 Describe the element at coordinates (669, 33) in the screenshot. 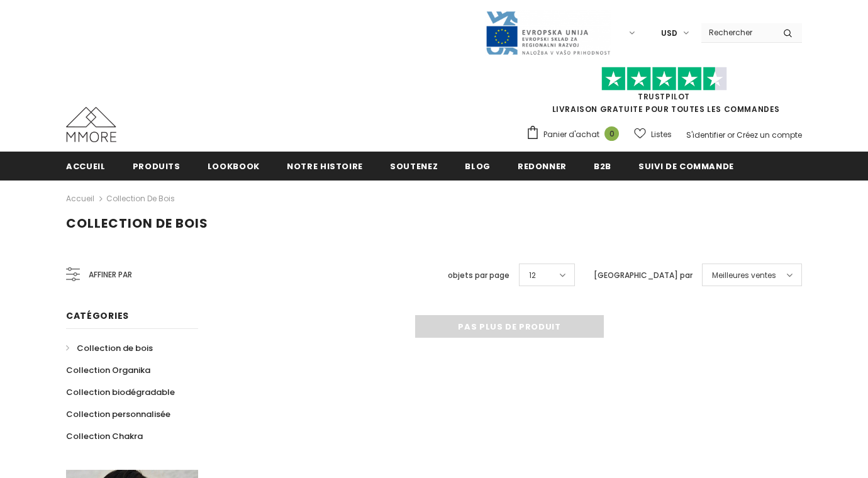

I see `span: USD` at that location.